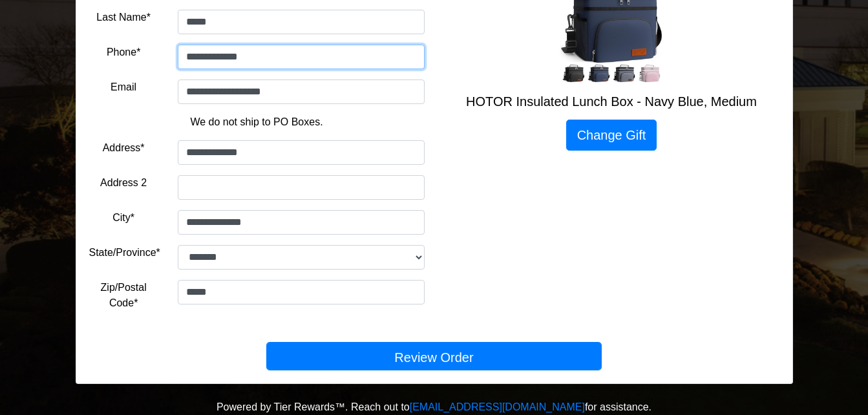  What do you see at coordinates (125, 253) in the screenshot?
I see `label: State/Province*` at bounding box center [125, 253].